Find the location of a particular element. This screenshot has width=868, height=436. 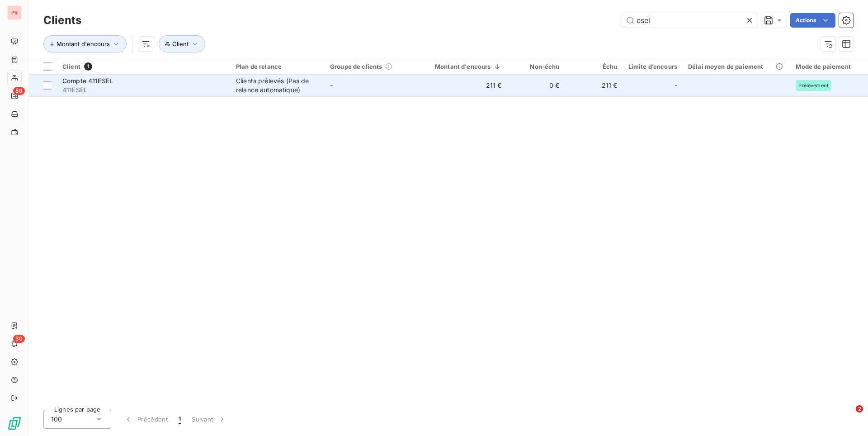

button: Montant d'encours is located at coordinates (85, 44).